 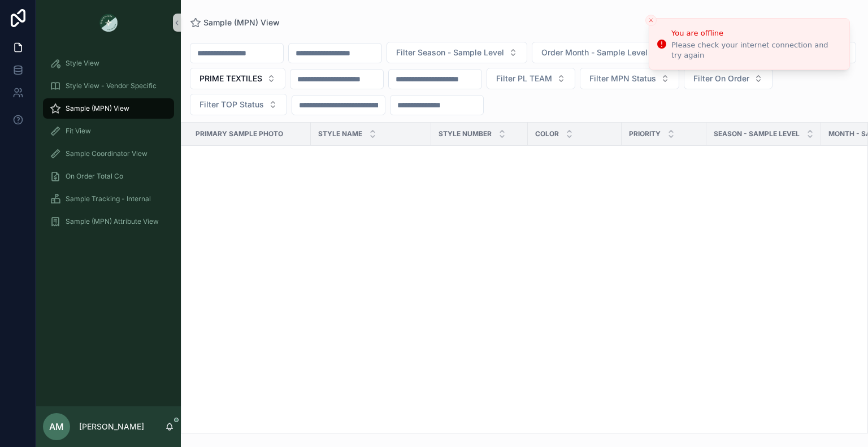 What do you see at coordinates (524, 79) in the screenshot?
I see `span: Filter PL TEAM` at bounding box center [524, 79].